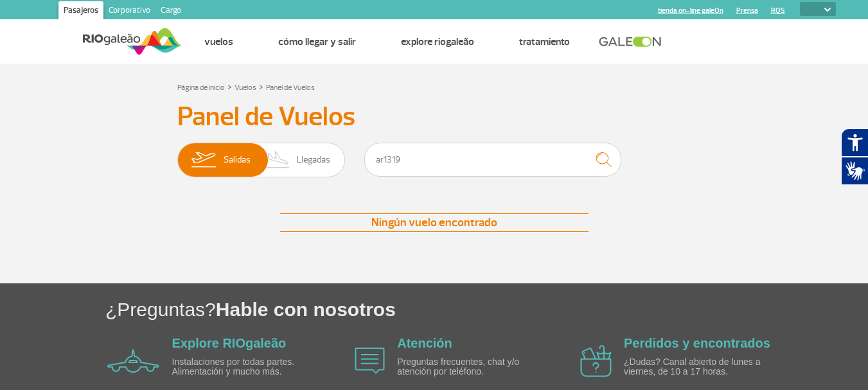 The height and width of the screenshot is (390, 868). What do you see at coordinates (129, 12) in the screenshot?
I see `a: Corporativo` at bounding box center [129, 12].